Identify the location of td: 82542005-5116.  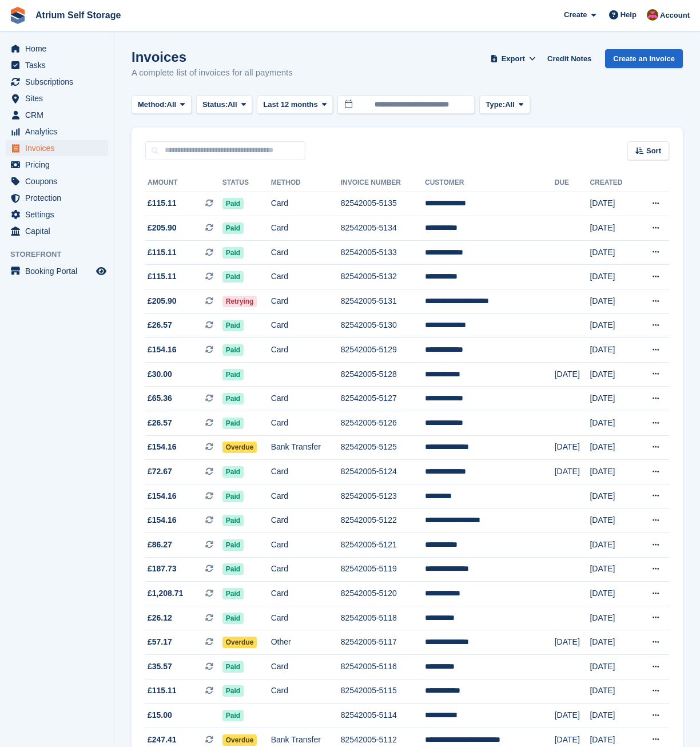
(382, 667).